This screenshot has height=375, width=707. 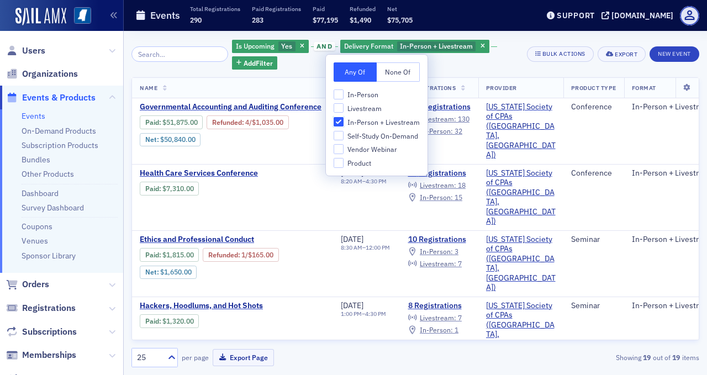 I want to click on span: Subscriptions, so click(x=49, y=332).